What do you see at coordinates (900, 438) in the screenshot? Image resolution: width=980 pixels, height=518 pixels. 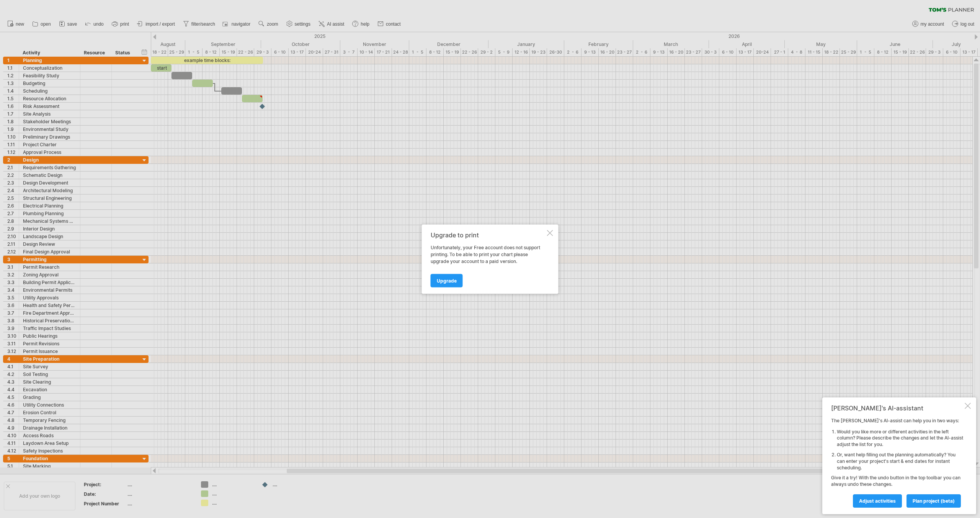 I see `li: Would you like more or different activities in the left column? Please describe the changes and l...` at bounding box center [900, 438].